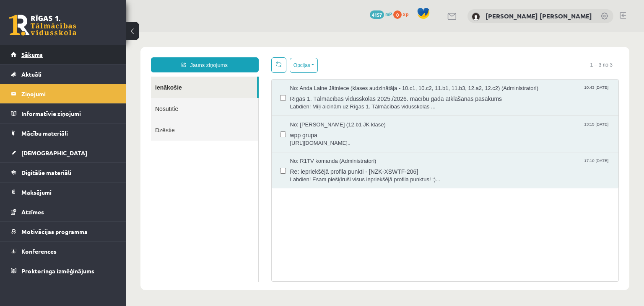 The width and height of the screenshot is (644, 306). Describe the element at coordinates (63, 212) in the screenshot. I see `a: Atzīmes` at that location.